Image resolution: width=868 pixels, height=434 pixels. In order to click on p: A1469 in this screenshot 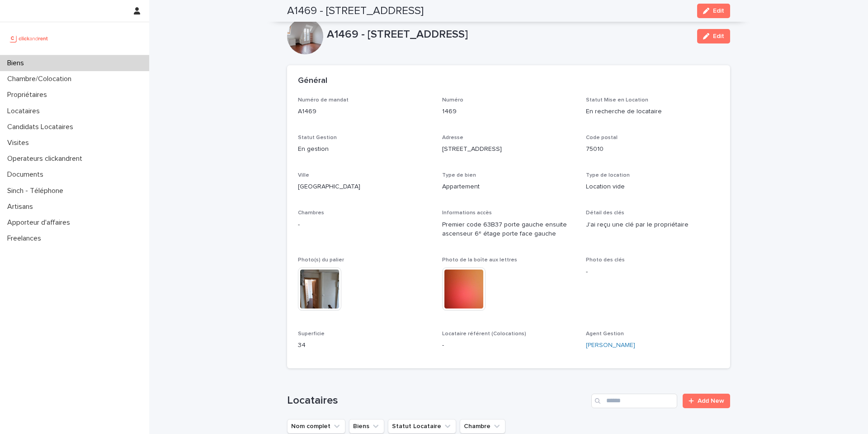, I will do `click(365, 111)`.